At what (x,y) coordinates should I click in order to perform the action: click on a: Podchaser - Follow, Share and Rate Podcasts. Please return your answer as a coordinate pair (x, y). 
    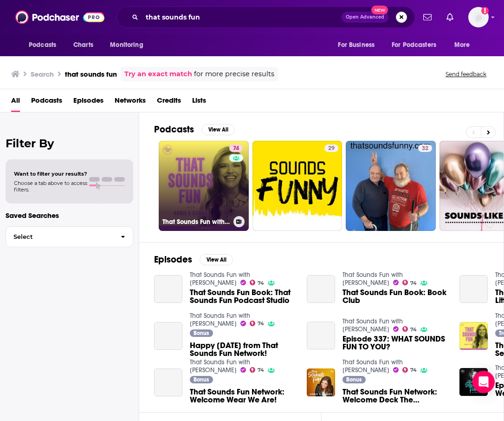
    Looking at the image, I should click on (60, 17).